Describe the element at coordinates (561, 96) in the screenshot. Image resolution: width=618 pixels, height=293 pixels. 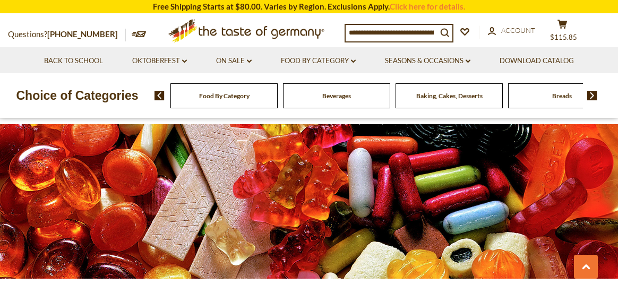
I see `span: Breads` at that location.